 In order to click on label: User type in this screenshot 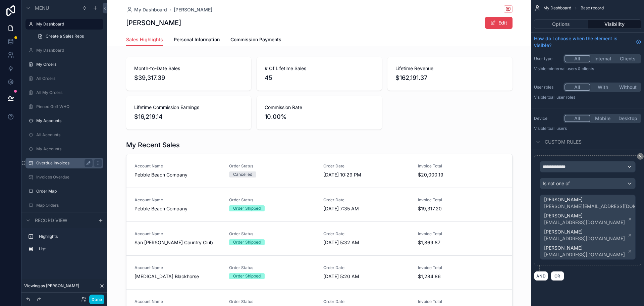, I will do `click(547, 59)`.